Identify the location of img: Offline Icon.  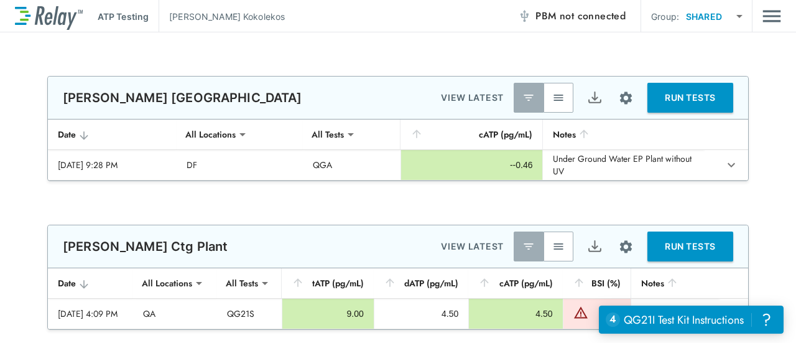
(524, 16).